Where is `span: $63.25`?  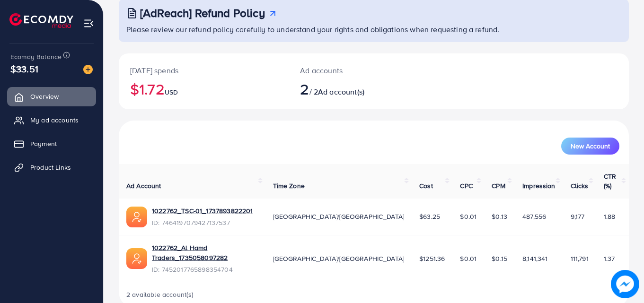 span: $63.25 is located at coordinates (430, 217).